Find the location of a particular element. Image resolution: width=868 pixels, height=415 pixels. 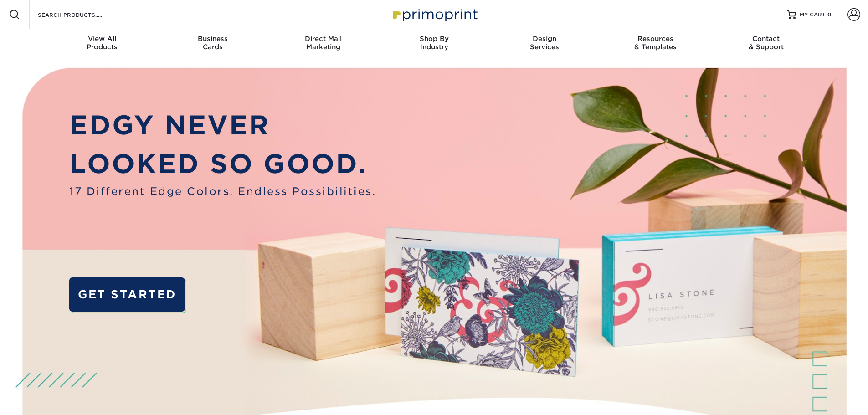

a: DesignServices is located at coordinates (545, 44).